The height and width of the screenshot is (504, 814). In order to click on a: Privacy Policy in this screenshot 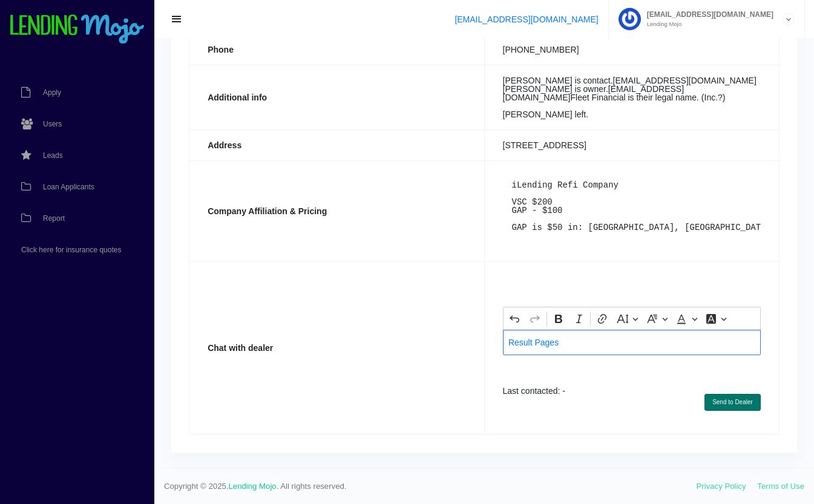, I will do `click(722, 486)`.